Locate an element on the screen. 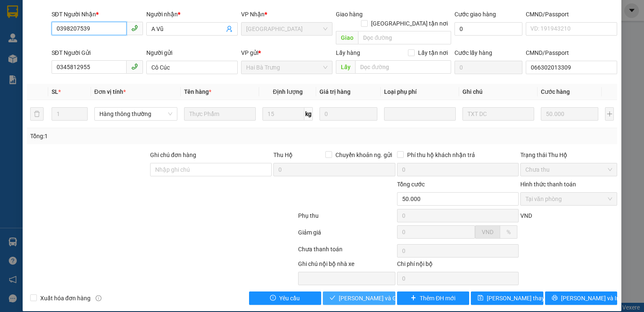  span: save is located at coordinates (481, 298).